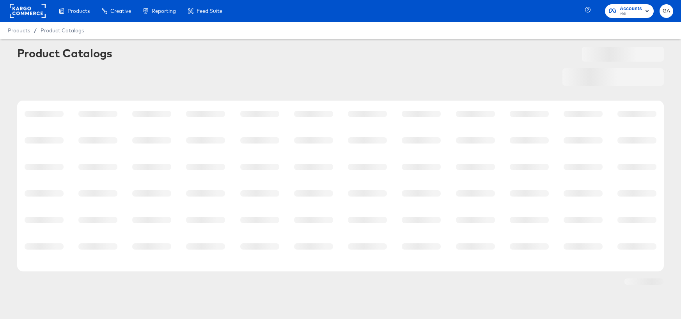  I want to click on span: GA, so click(666, 11).